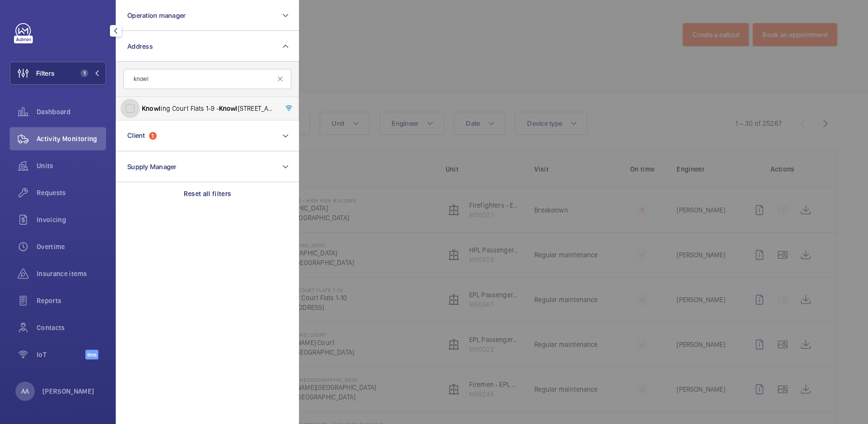 The width and height of the screenshot is (868, 424). What do you see at coordinates (71, 247) in the screenshot?
I see `span: Overtime` at bounding box center [71, 247].